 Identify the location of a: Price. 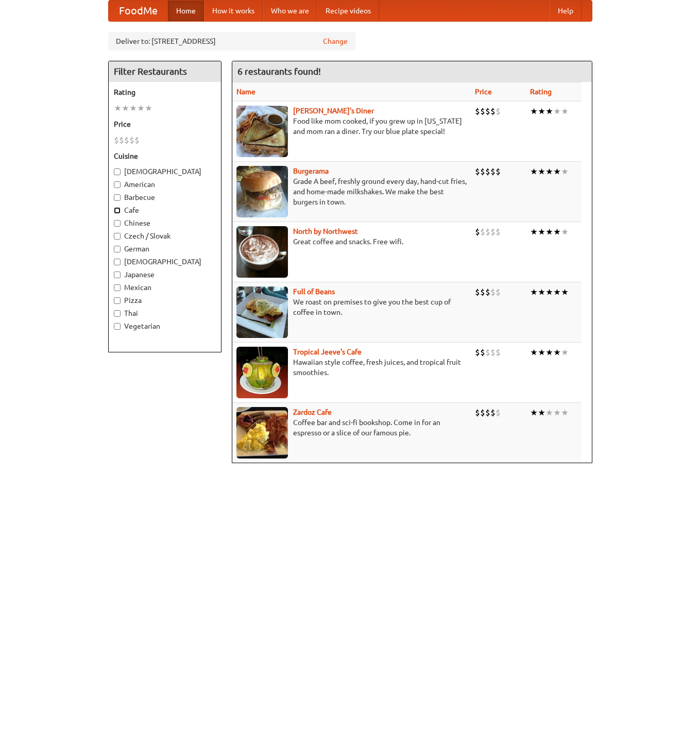
(483, 91).